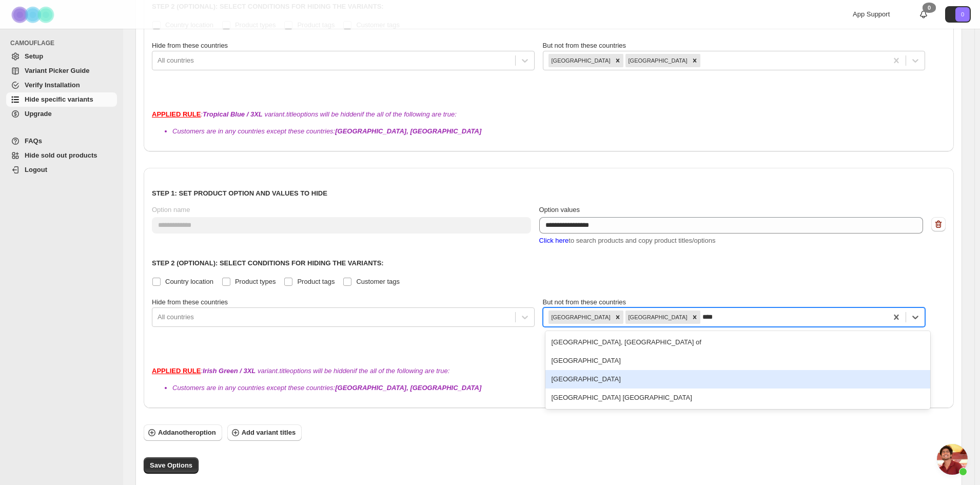 This screenshot has width=980, height=485. Describe the element at coordinates (61, 155) in the screenshot. I see `span: Hide sold out products` at that location.